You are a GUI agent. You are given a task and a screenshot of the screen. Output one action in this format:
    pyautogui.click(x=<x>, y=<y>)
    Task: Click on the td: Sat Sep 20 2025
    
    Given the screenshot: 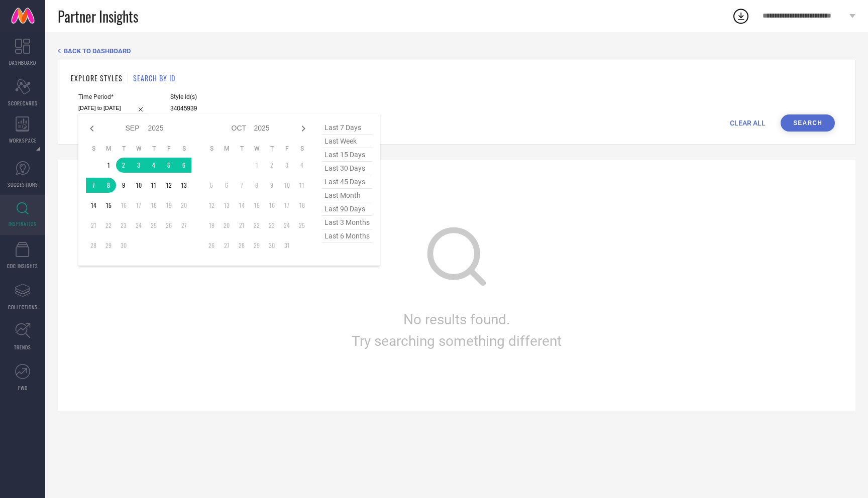 What is the action you would take?
    pyautogui.click(x=184, y=205)
    